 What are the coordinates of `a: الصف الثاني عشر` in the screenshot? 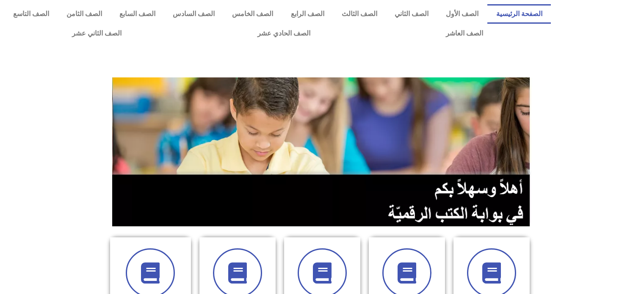 It's located at (96, 33).